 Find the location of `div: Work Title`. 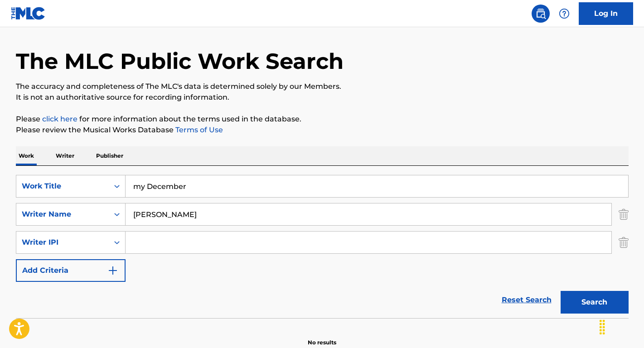

div: Work Title is located at coordinates (62, 186).